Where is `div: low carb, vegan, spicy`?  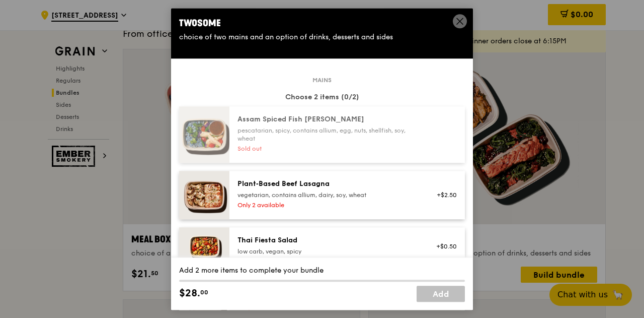 div: low carb, vegan, spicy is located at coordinates (328, 251).